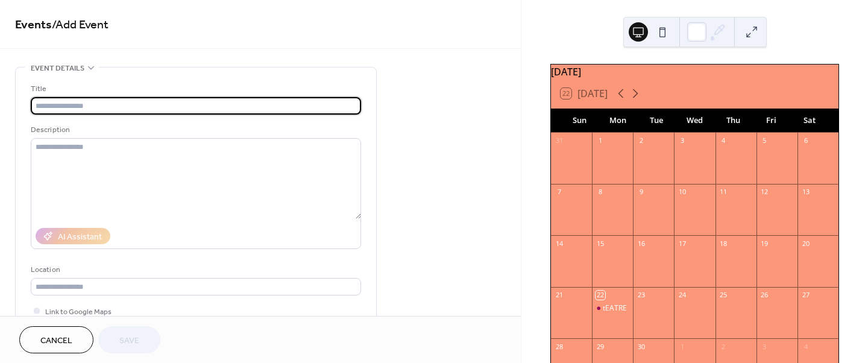  What do you see at coordinates (733, 121) in the screenshot?
I see `div: Thu` at bounding box center [733, 121].